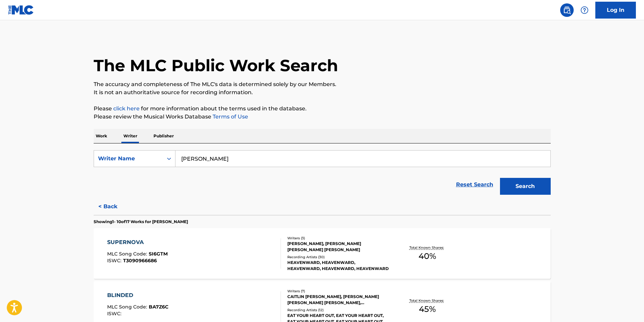 The height and width of the screenshot is (322, 644). Describe the element at coordinates (339, 310) in the screenshot. I see `div: Recording Artists ( 12 )` at that location.